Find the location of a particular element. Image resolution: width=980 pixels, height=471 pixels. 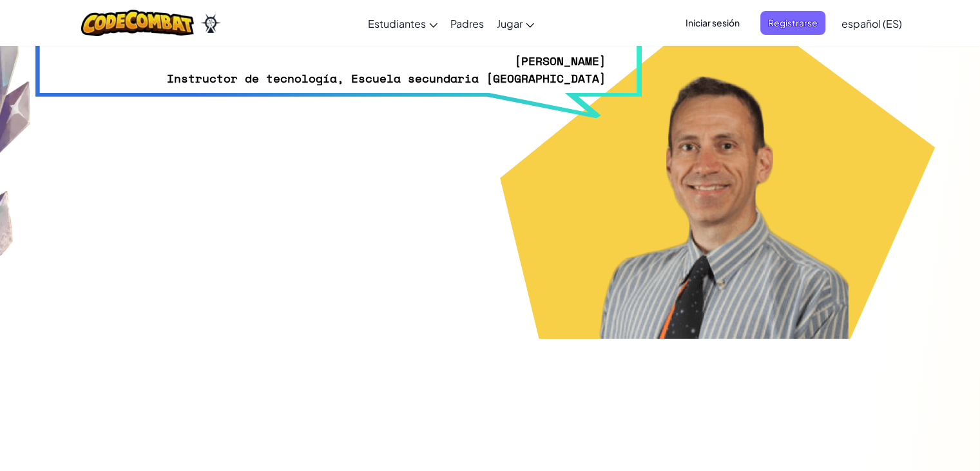

button: Registrarse is located at coordinates (793, 23).